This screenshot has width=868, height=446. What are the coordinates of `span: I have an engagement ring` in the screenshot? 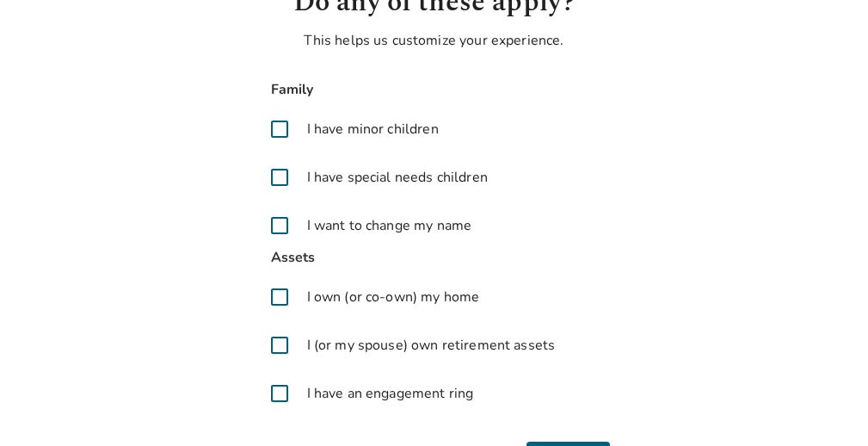 It's located at (391, 393).